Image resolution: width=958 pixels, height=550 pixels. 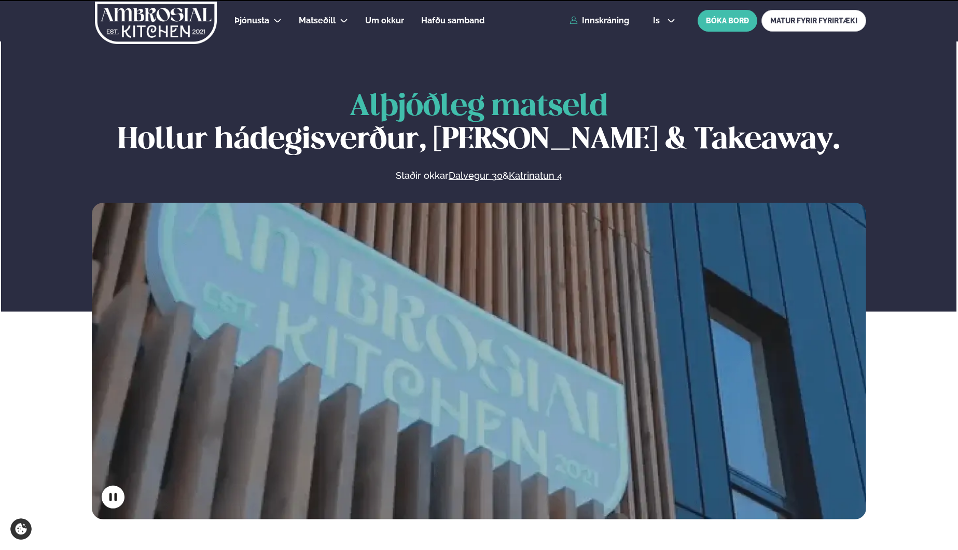 I want to click on span: Alþjóðleg matseld, so click(x=479, y=107).